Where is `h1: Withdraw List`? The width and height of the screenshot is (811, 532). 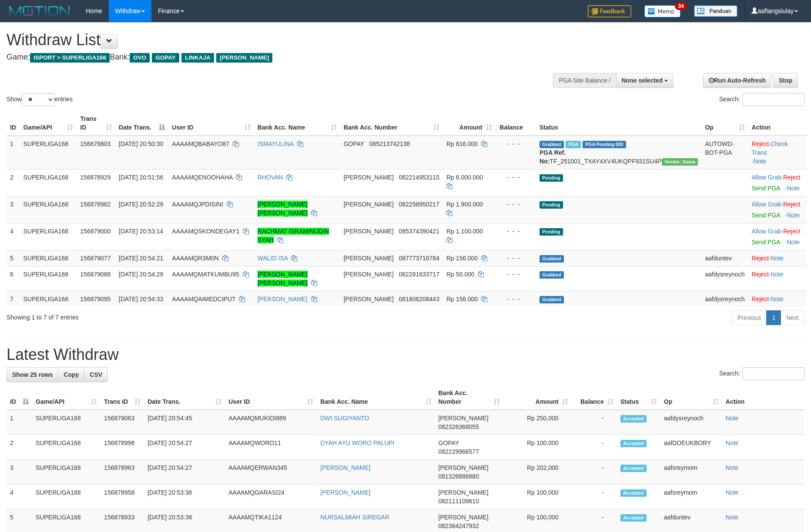
h1: Withdraw List is located at coordinates (270, 40).